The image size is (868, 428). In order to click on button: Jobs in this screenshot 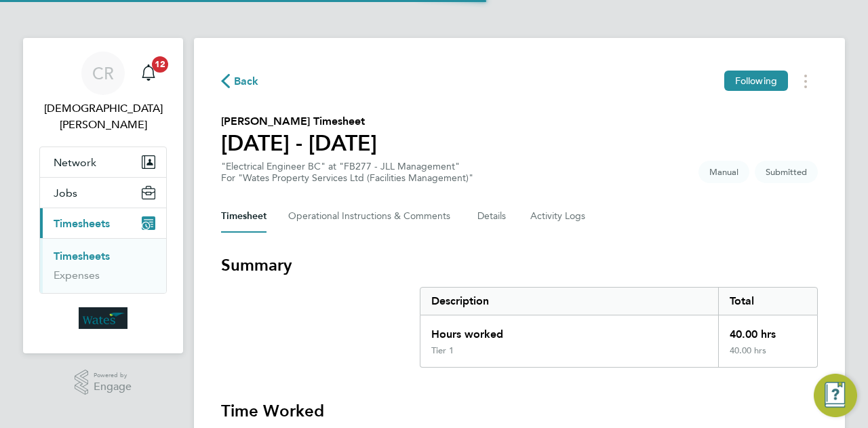, I will do `click(103, 193)`.